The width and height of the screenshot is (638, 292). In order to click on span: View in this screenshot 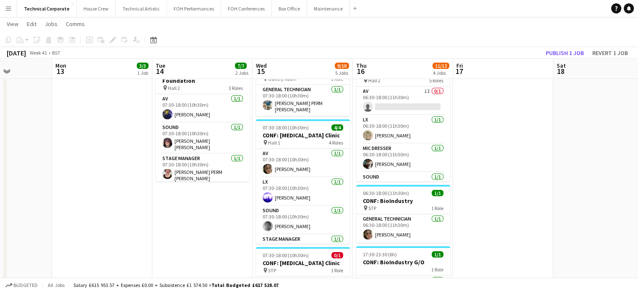, I will do `click(13, 24)`.